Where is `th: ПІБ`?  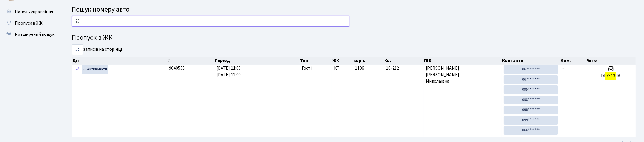 th: ПІБ is located at coordinates (463, 61).